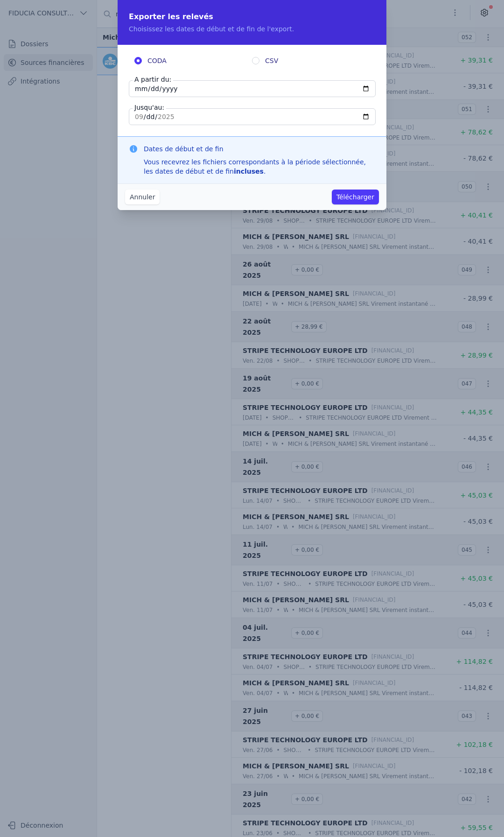 Image resolution: width=504 pixels, height=837 pixels. Describe the element at coordinates (252, 17) in the screenshot. I see `h2: Exporter les relevés` at that location.